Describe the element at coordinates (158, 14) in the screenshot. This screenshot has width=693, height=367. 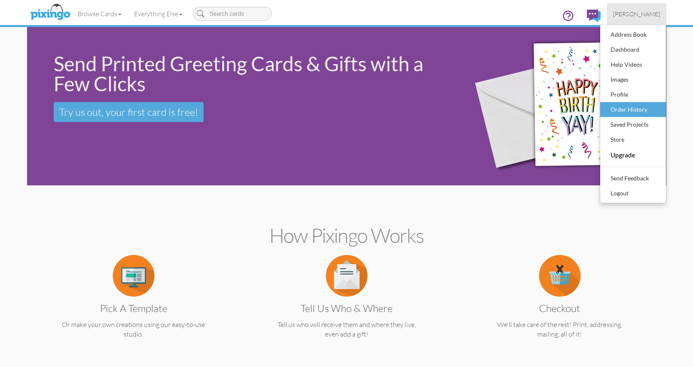
I see `a: Everything Else` at that location.